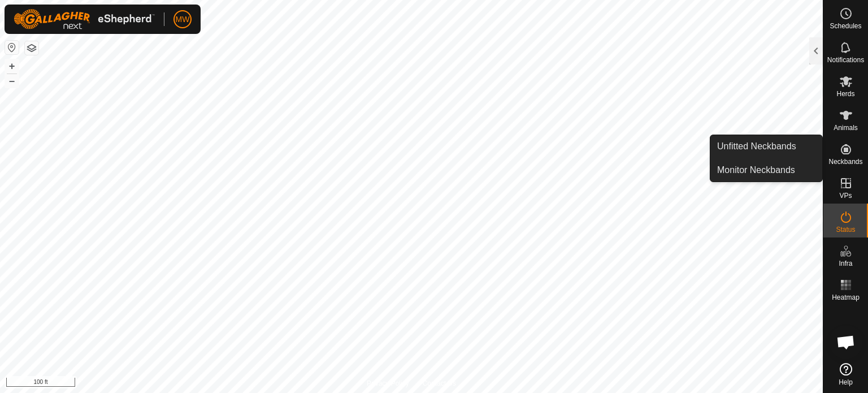  What do you see at coordinates (845, 230) in the screenshot?
I see `span: Status` at bounding box center [845, 230].